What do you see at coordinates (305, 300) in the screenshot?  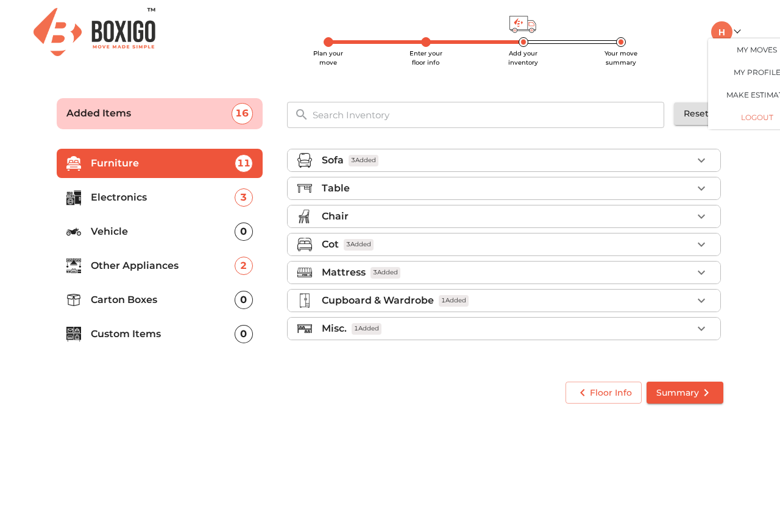 I see `img: cupboard_wardrobe` at bounding box center [305, 300].